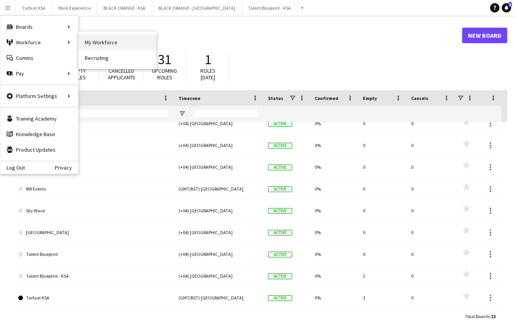 Image resolution: width=515 pixels, height=336 pixels. What do you see at coordinates (94, 189) in the screenshot?
I see `a: RW Events` at bounding box center [94, 189].